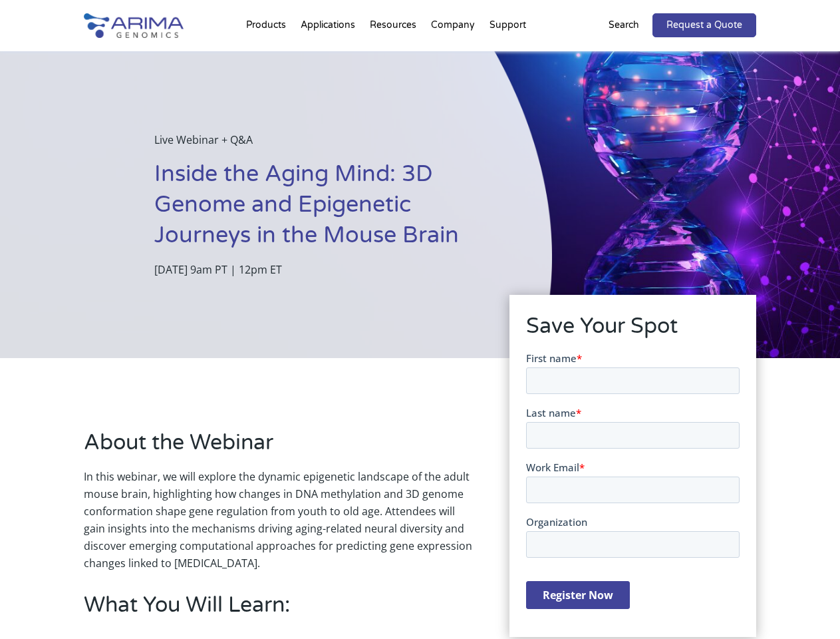 This screenshot has width=840, height=639. What do you see at coordinates (278, 611) in the screenshot?
I see `h2: What You Will Learn:` at bounding box center [278, 611].